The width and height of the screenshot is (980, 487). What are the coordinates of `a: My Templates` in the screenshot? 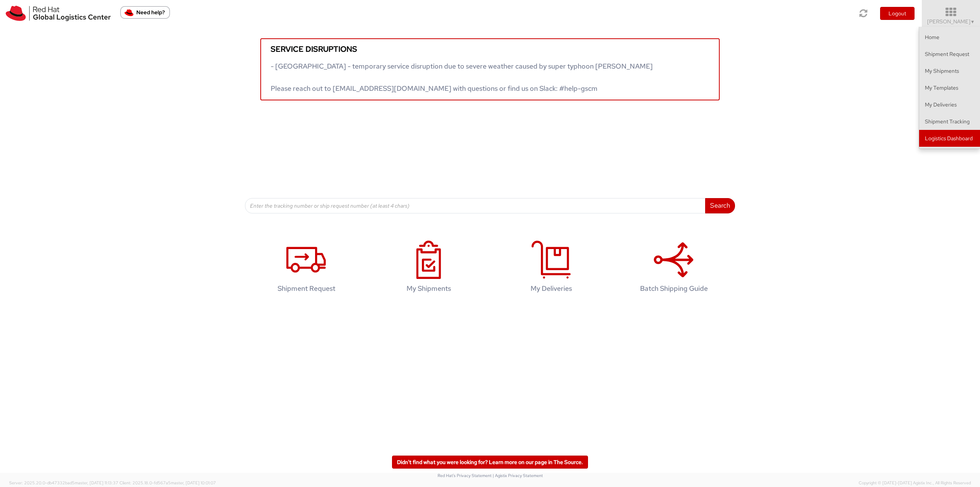 It's located at (949, 88).